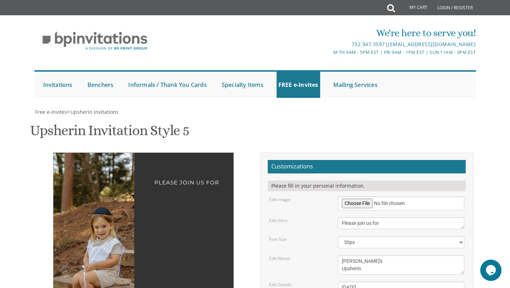 Image resolution: width=510 pixels, height=288 pixels. What do you see at coordinates (51, 112) in the screenshot?
I see `span: Free e-Invites` at bounding box center [51, 112].